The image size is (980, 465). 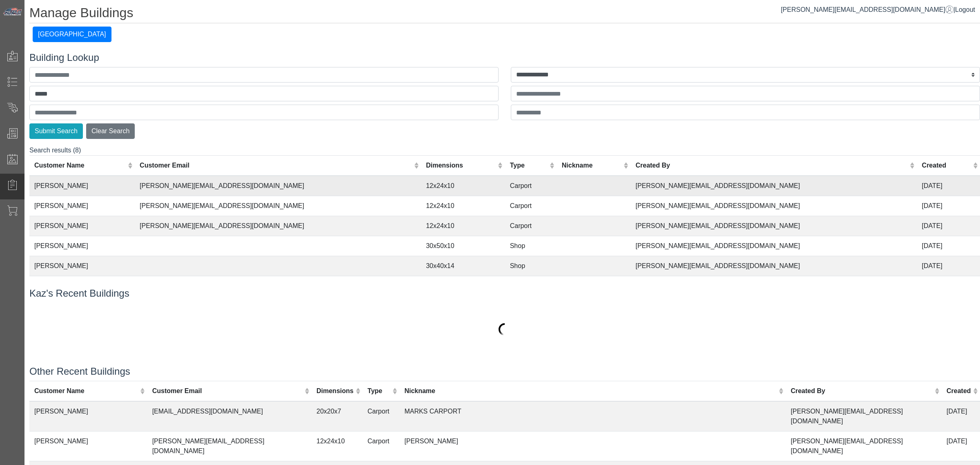 I want to click on h4: Other Recent Buildings, so click(x=505, y=372).